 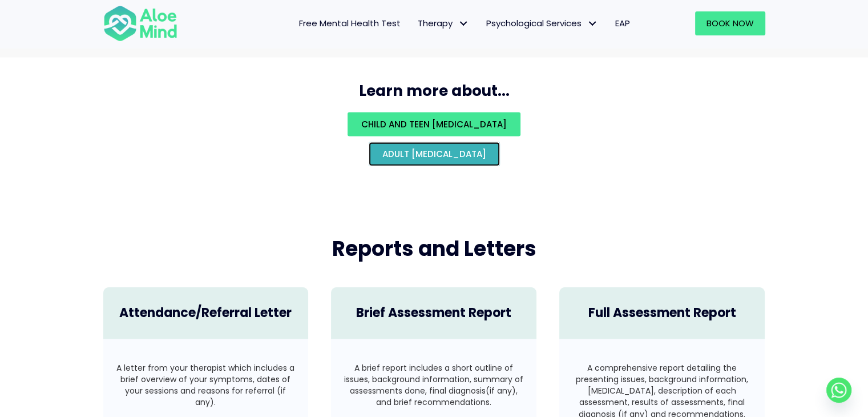 What do you see at coordinates (542, 23) in the screenshot?
I see `a: Psychological ServicesPsychological Services: submenu` at bounding box center [542, 23].